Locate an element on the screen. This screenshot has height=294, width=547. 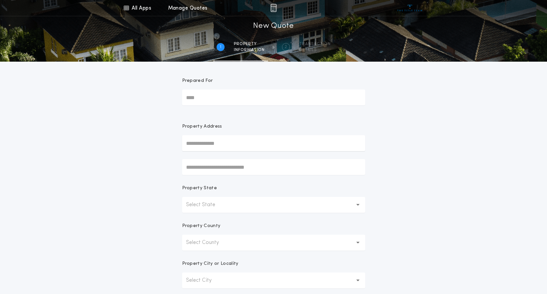
button: Select State is located at coordinates (274, 205).